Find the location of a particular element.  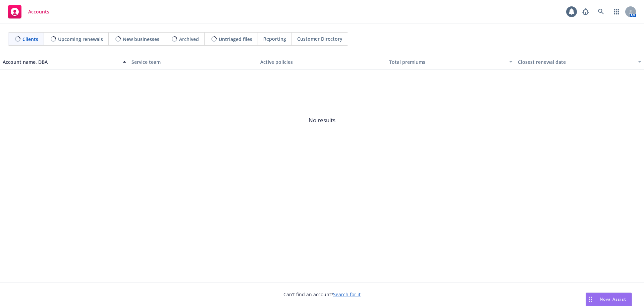

span: Clients is located at coordinates (30, 39).